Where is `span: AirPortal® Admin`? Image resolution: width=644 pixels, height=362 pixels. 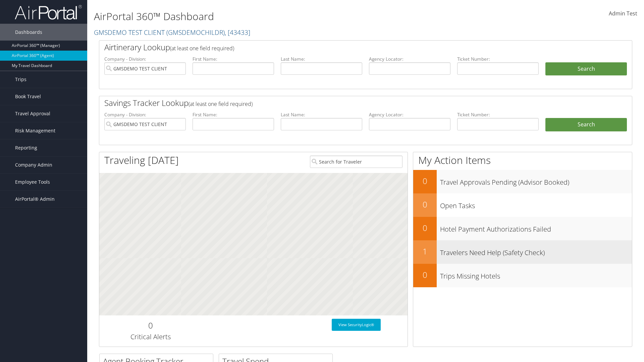 span: AirPortal® Admin is located at coordinates (35, 199).